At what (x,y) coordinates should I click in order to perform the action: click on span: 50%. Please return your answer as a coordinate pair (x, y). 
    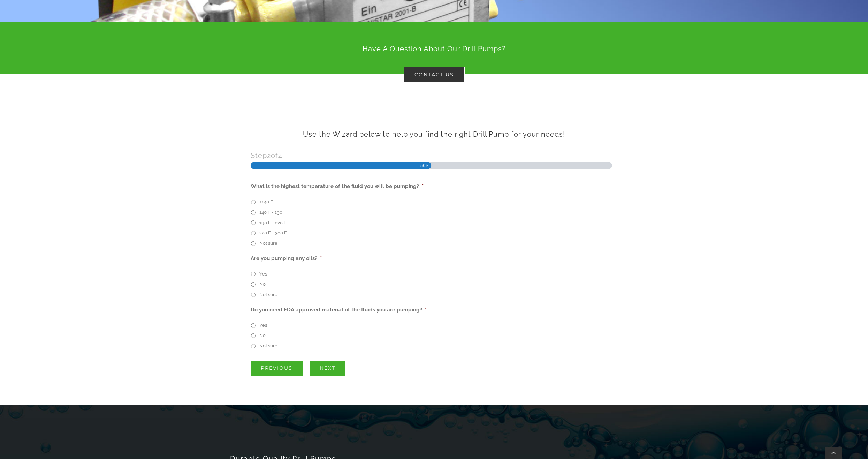
    Looking at the image, I should click on (425, 165).